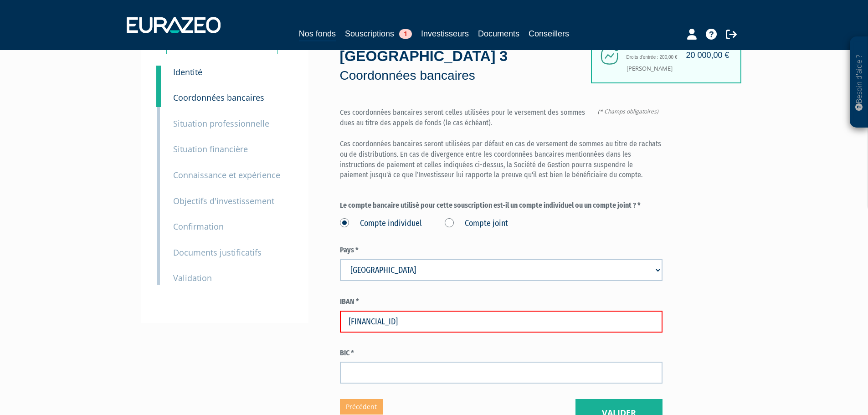 The height and width of the screenshot is (415, 868). Describe the element at coordinates (444, 34) in the screenshot. I see `a: Investisseurs` at that location.